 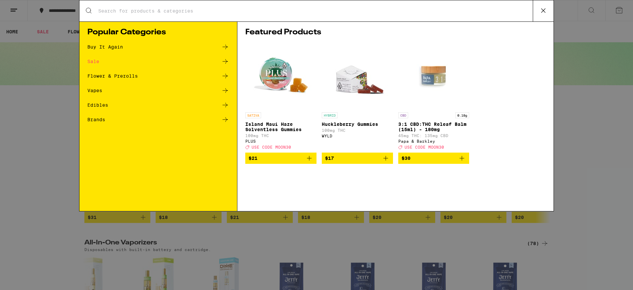 I want to click on a: Brands, so click(x=158, y=119).